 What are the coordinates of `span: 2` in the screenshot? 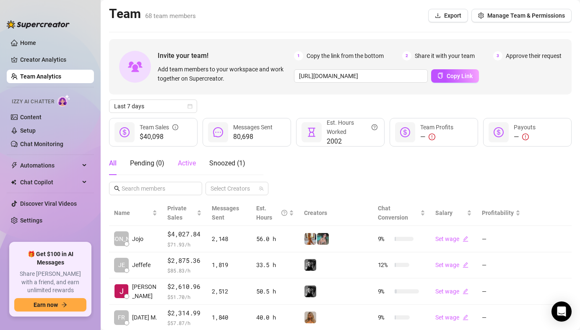 It's located at (407, 56).